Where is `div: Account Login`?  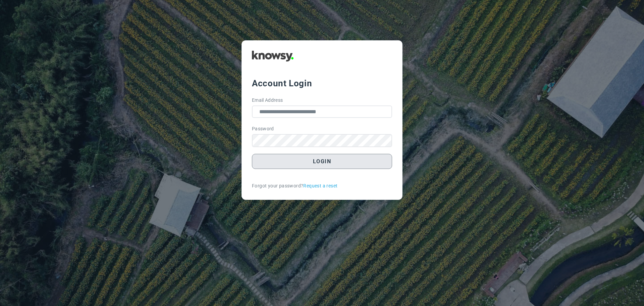
div: Account Login is located at coordinates (322, 83).